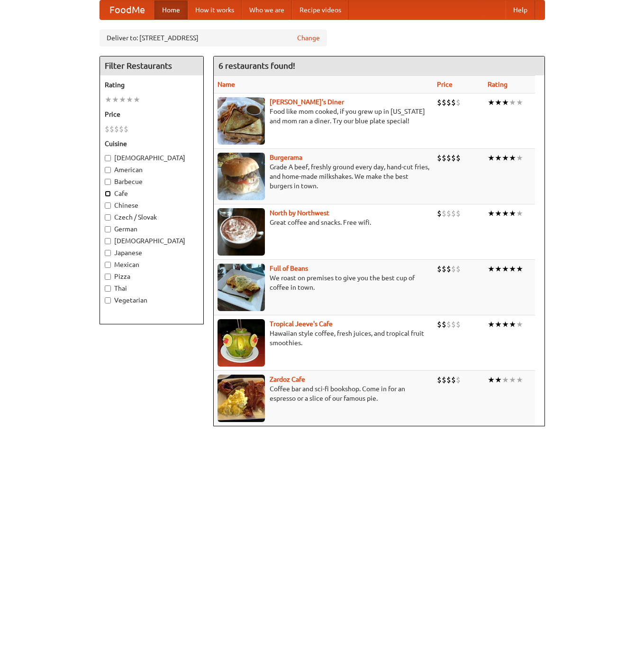  I want to click on input: Japanese, so click(108, 253).